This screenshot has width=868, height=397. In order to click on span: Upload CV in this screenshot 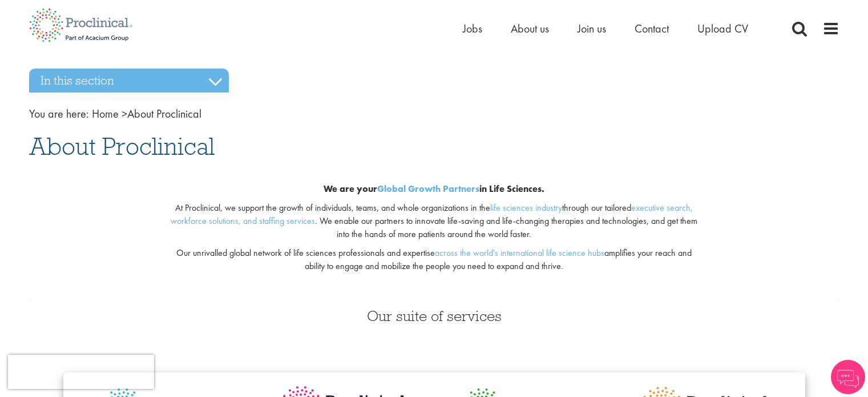, I will do `click(723, 28)`.